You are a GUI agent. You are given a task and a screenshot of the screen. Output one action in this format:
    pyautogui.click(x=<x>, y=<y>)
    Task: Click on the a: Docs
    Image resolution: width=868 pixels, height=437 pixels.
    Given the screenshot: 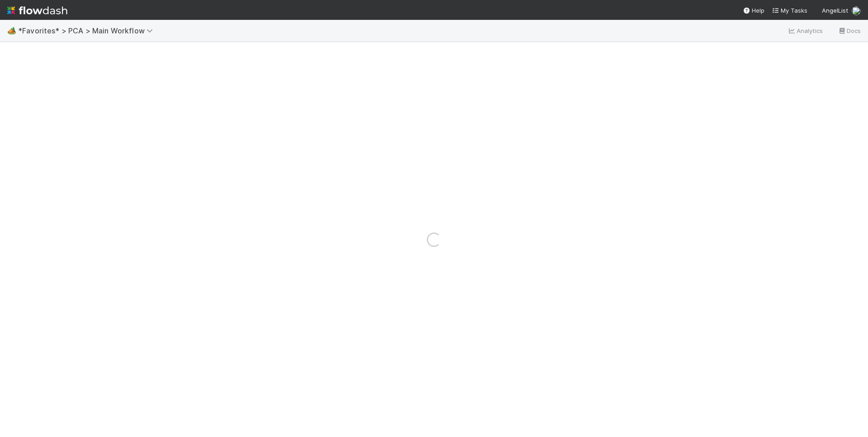 What is the action you would take?
    pyautogui.click(x=849, y=31)
    